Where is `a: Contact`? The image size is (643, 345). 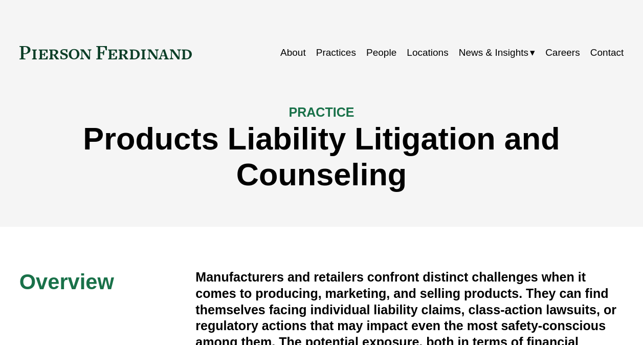
a: Contact is located at coordinates (607, 53).